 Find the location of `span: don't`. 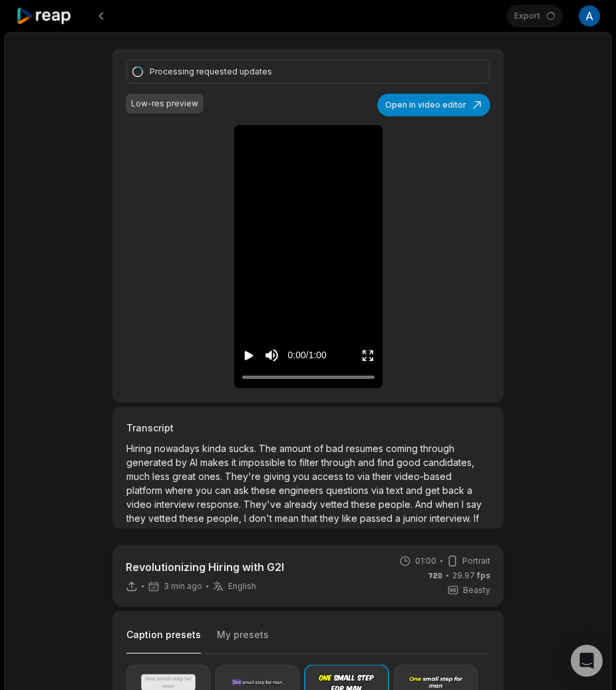

span: don't is located at coordinates (261, 518).